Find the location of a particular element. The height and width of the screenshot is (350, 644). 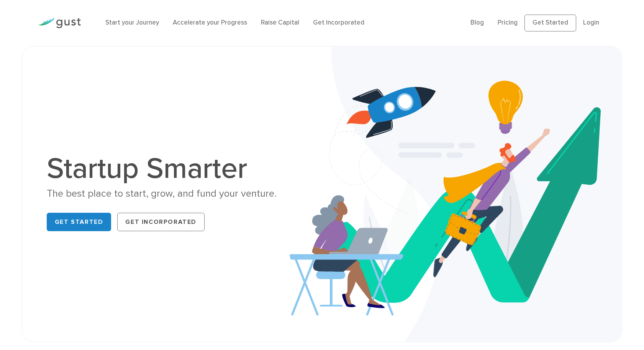

img: Gust Logo is located at coordinates (59, 23).